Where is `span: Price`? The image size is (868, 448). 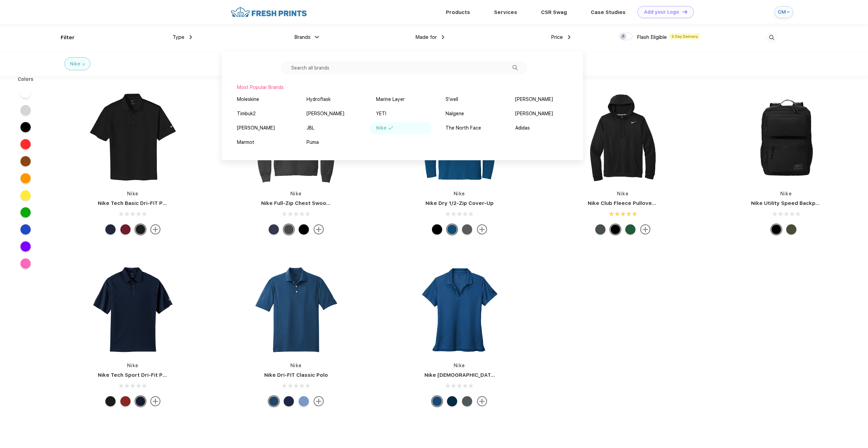 span: Price is located at coordinates (557, 37).